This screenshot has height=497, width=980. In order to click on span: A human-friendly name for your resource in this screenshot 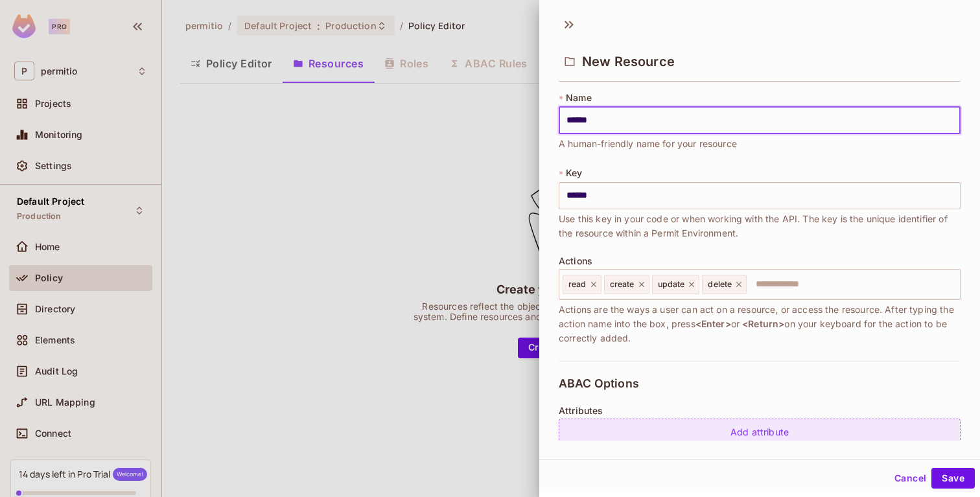, I will do `click(648, 144)`.